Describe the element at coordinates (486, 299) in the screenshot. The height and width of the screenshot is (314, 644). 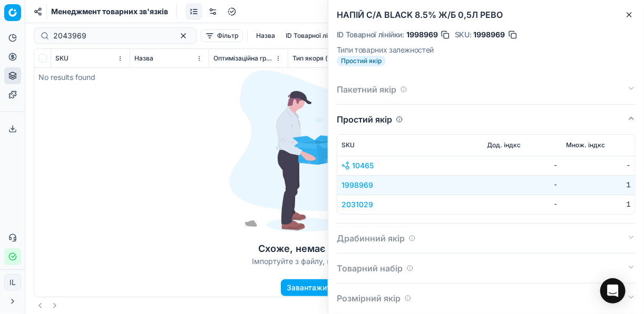
I see `button: Розмірний якір` at that location.